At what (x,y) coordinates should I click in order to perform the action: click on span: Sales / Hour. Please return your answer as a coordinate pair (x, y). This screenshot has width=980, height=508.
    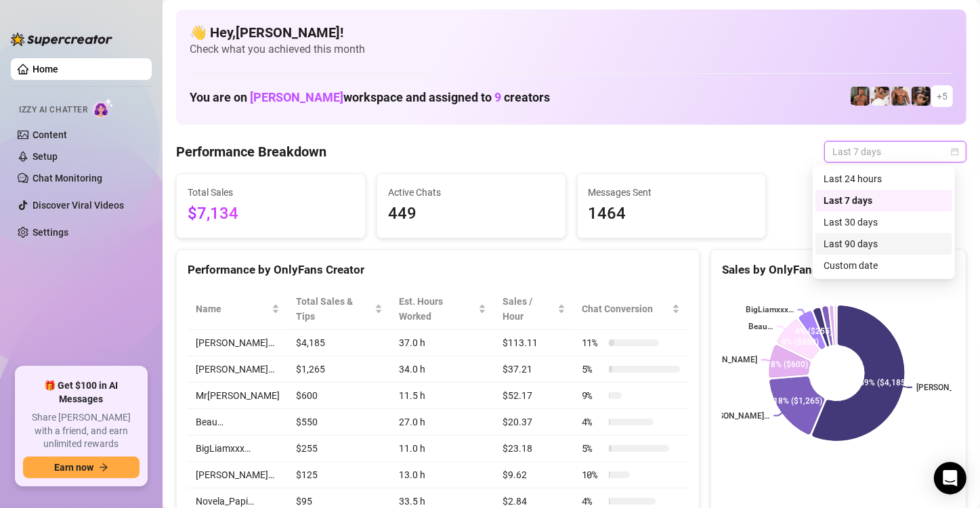
    Looking at the image, I should click on (529, 309).